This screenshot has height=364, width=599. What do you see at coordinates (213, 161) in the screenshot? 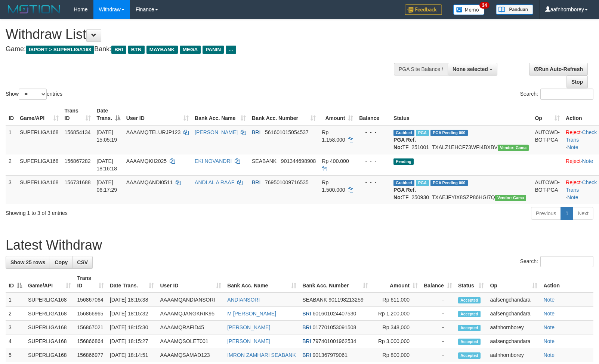
I see `a: EKI NOVANDRI` at bounding box center [213, 161].